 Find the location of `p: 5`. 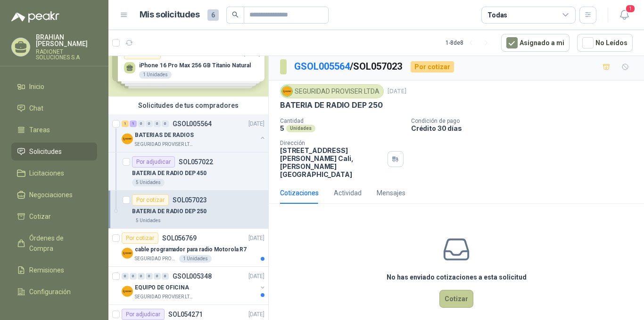

p: 5 is located at coordinates (282, 128).